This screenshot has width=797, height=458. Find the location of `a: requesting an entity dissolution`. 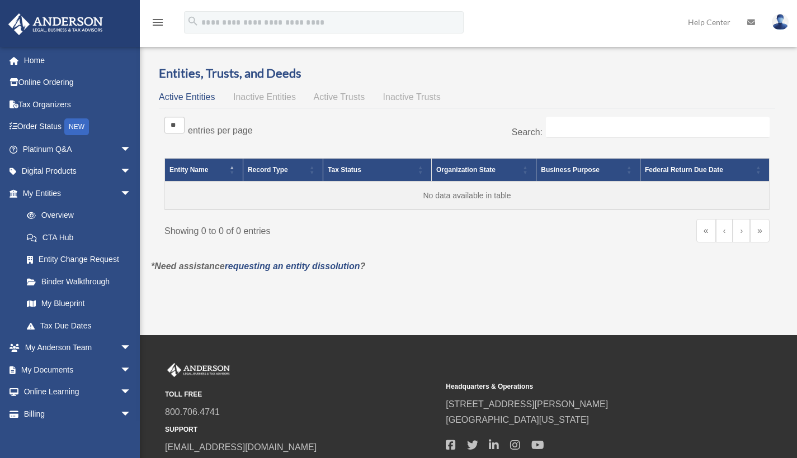

a: requesting an entity dissolution is located at coordinates (292, 266).